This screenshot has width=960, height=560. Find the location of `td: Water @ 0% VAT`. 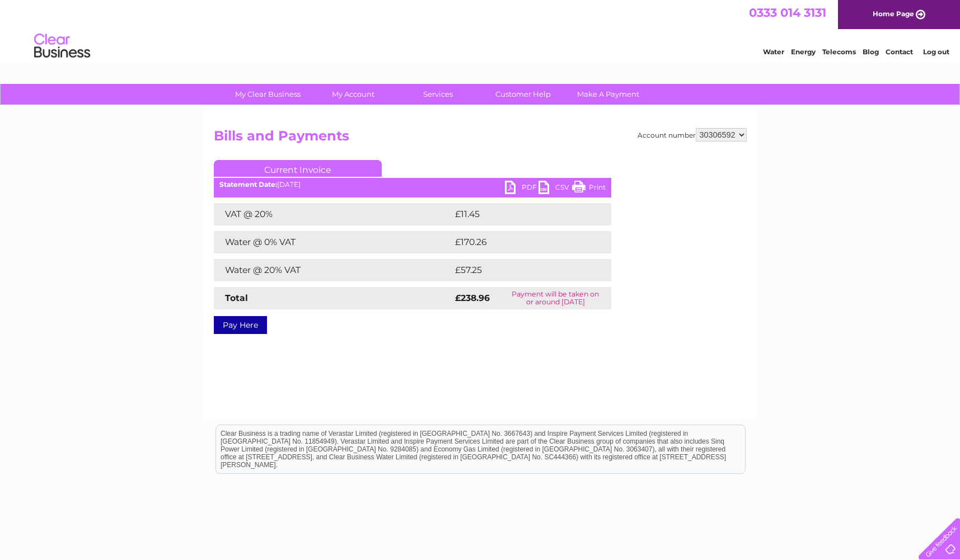

td: Water @ 0% VAT is located at coordinates (333, 242).